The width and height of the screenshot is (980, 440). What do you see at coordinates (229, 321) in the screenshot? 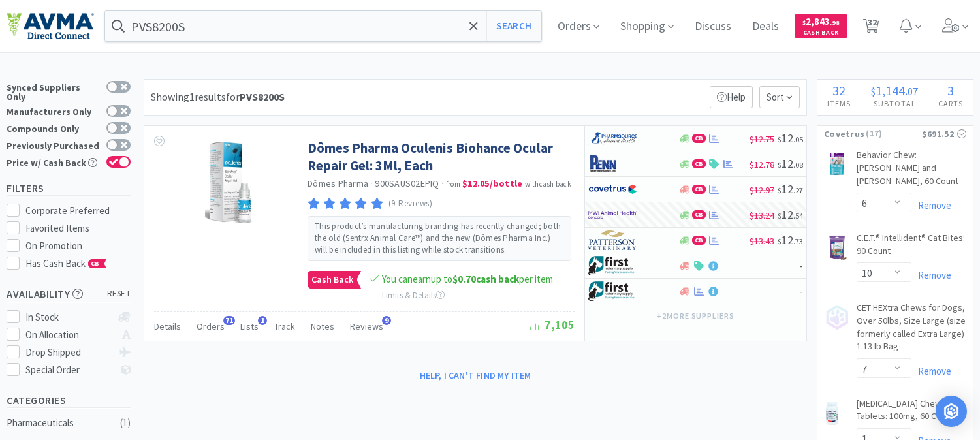
I see `span: 71` at bounding box center [229, 321].